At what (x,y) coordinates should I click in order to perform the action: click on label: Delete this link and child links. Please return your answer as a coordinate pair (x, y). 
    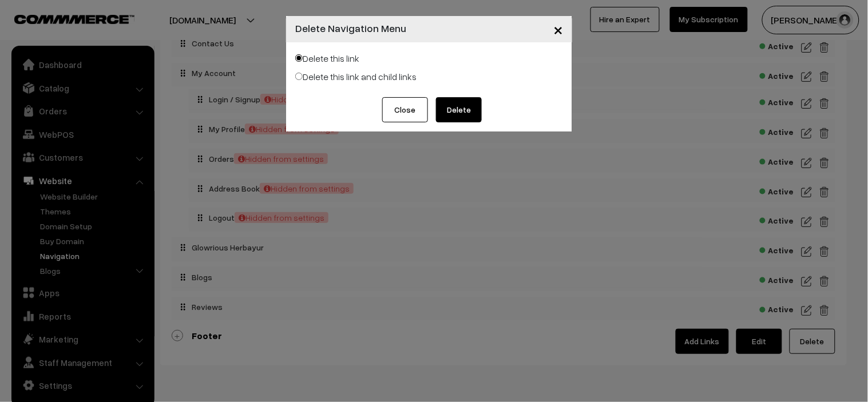
    Looking at the image, I should click on (356, 77).